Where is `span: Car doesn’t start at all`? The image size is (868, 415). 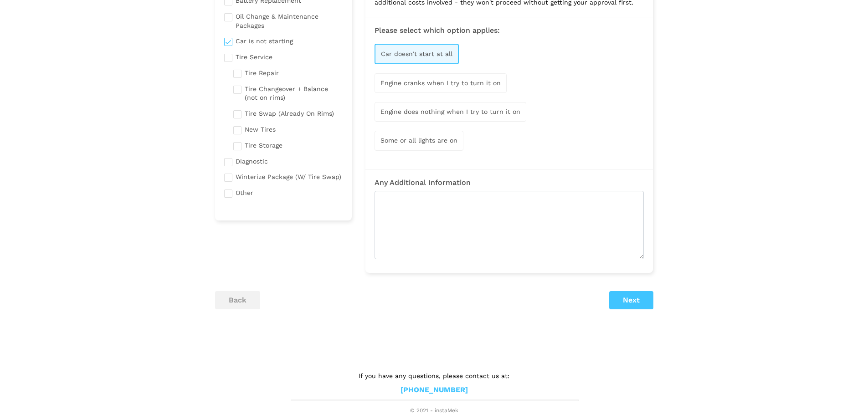 span: Car doesn’t start at all is located at coordinates (417, 54).